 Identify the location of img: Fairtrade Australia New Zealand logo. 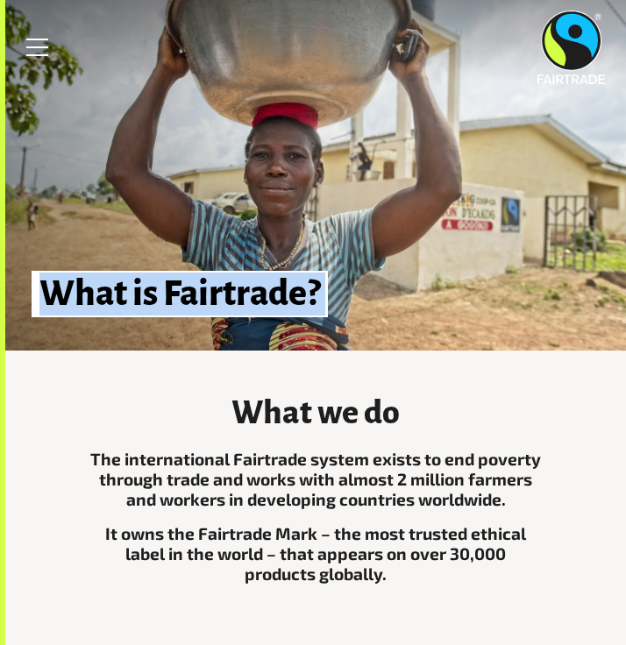
(570, 47).